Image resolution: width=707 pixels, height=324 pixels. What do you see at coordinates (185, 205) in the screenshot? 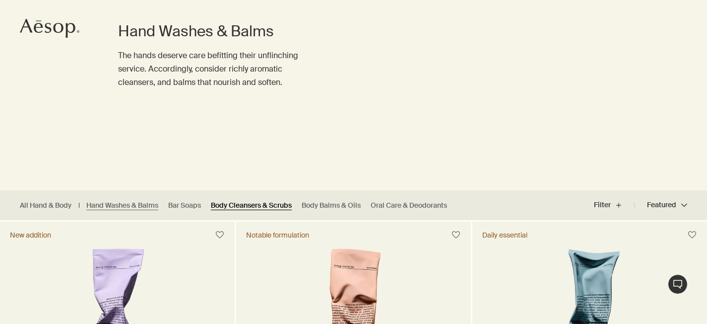
I see `a: Bar Soaps` at bounding box center [185, 205].